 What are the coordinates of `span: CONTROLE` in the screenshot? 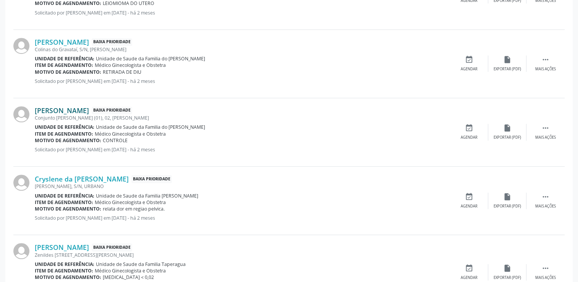 It's located at (115, 140).